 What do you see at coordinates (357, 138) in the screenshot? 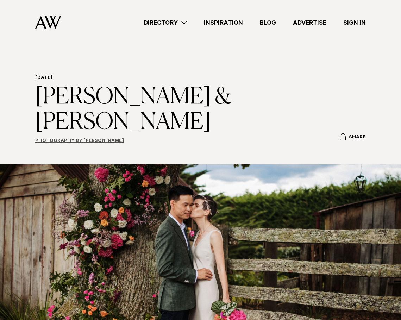
I see `span: Share` at bounding box center [357, 138].